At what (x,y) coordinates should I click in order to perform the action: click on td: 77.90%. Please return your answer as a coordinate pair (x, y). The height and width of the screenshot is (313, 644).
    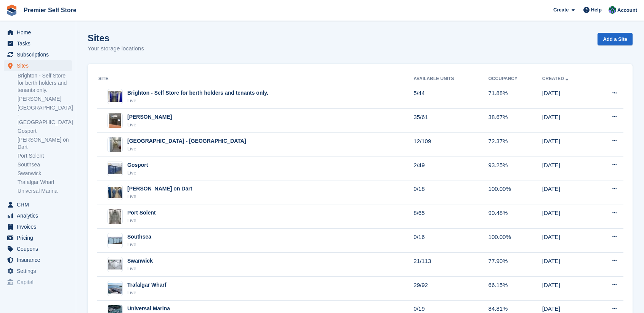
    Looking at the image, I should click on (515, 264).